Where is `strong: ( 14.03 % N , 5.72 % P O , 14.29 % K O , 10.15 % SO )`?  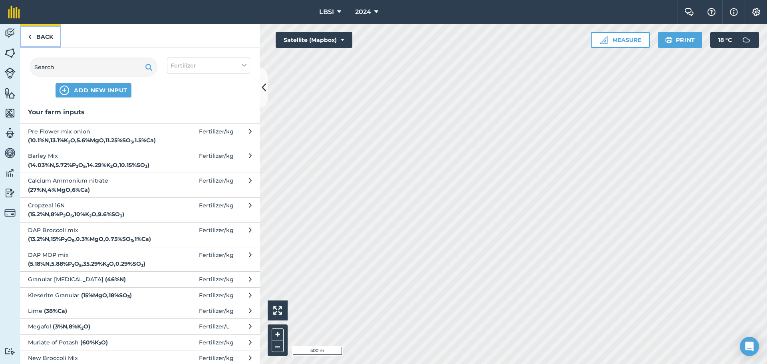
strong: ( 14.03 % N , 5.72 % P O , 14.29 % K O , 10.15 % SO ) is located at coordinates (89, 165).